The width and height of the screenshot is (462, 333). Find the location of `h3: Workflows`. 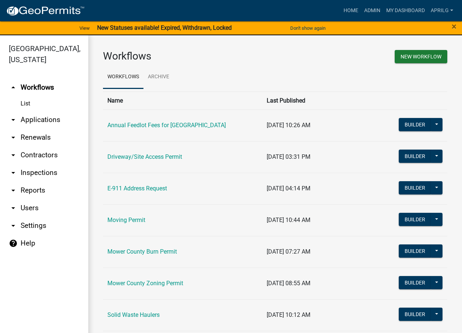

h3: Workflows is located at coordinates (186, 56).